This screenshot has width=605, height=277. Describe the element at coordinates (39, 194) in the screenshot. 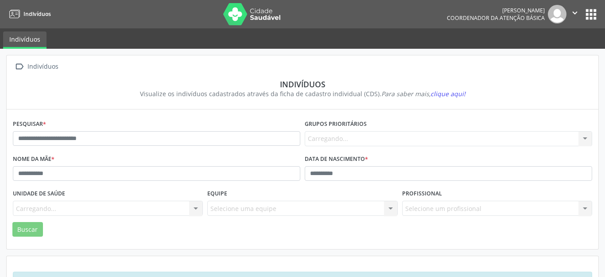

I see `label: Unidade de saúde` at that location.